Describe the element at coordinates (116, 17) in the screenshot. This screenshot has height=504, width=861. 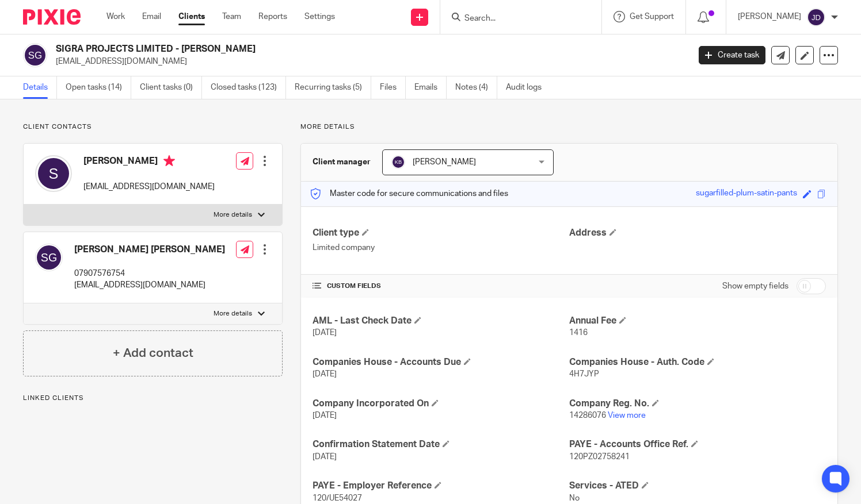
I see `a: Work` at that location.